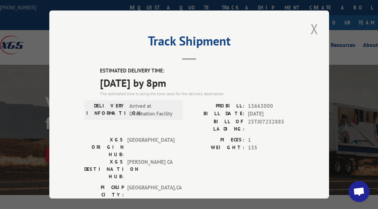  What do you see at coordinates (271, 125) in the screenshot?
I see `span: 25TJ07232885` at bounding box center [271, 125].